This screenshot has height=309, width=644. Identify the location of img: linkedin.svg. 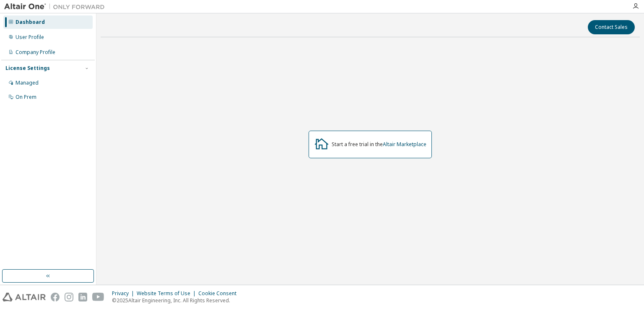
(82, 297).